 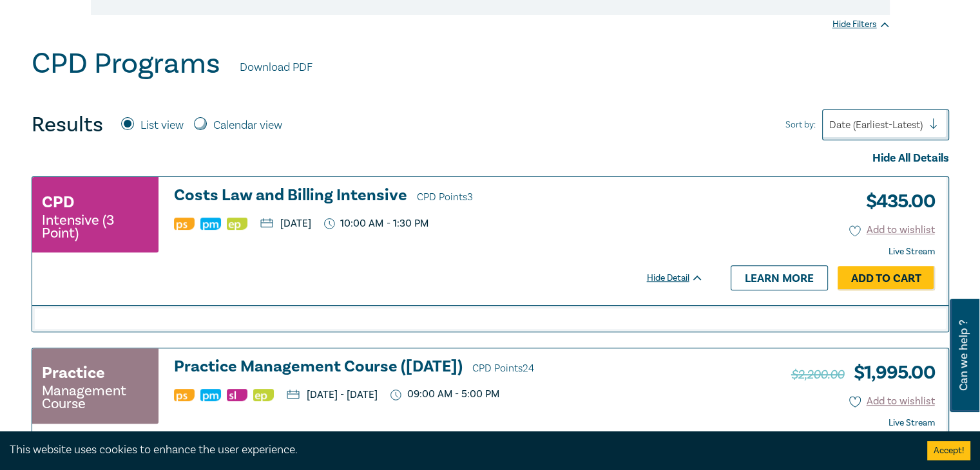 I want to click on div: Hide Detail, so click(x=682, y=278).